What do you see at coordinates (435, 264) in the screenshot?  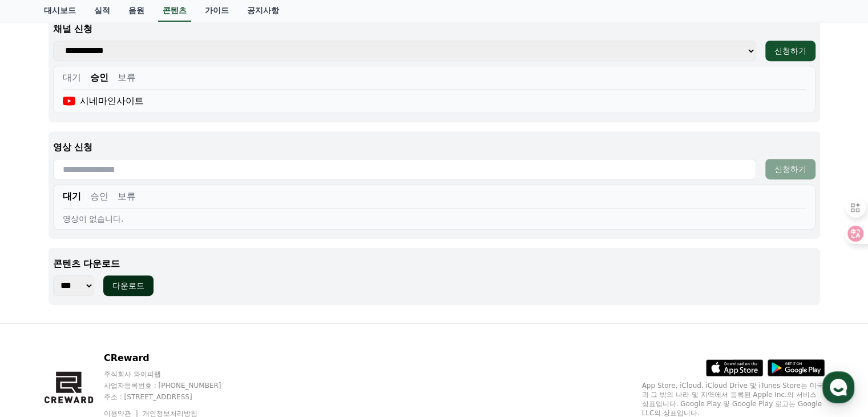 I see `p: 콘텐츠 다운로드` at bounding box center [435, 264].